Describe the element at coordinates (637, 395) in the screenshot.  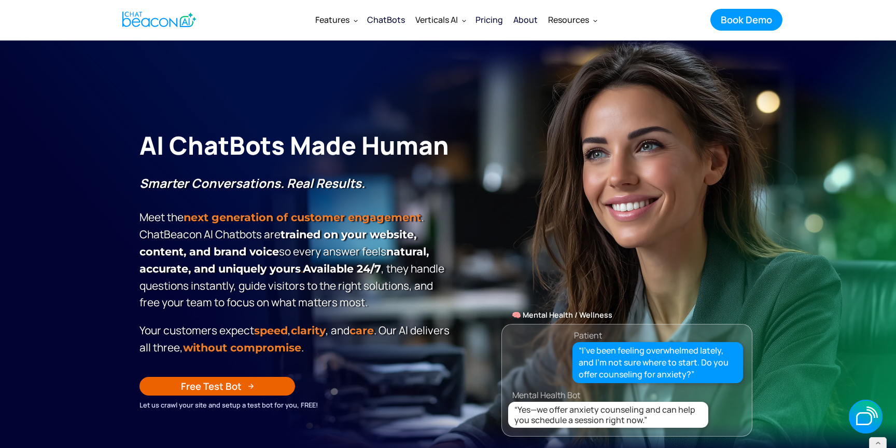
I see `div: Mental Health Bot` at that location.